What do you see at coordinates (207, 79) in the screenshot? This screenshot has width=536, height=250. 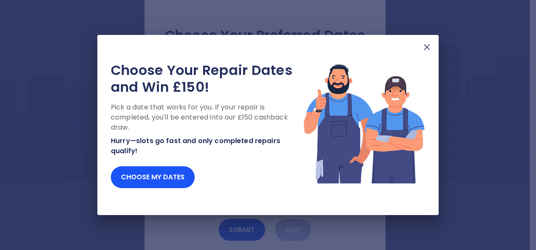 I see `h2: Choose Your Repair Dates and Win £150!` at bounding box center [207, 79].